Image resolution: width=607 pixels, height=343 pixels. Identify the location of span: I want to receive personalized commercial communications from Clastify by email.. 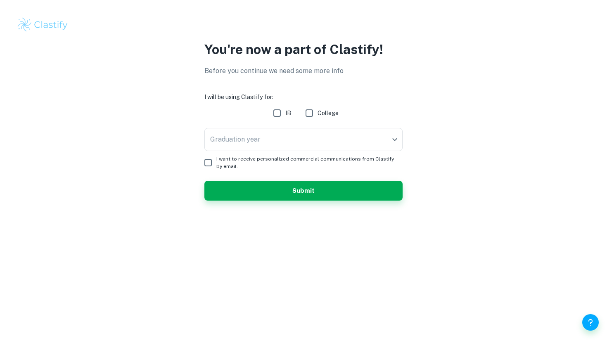
(306, 163).